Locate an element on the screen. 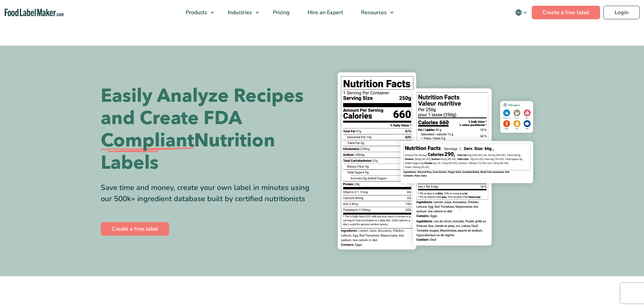  span: Hire an Expert is located at coordinates (324, 13).